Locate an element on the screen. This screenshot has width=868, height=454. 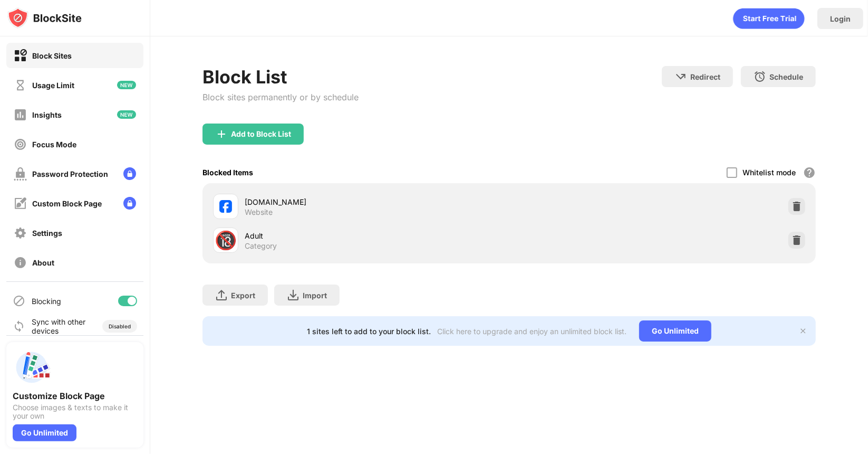
img: logo-blocksite.svg is located at coordinates (44, 18).